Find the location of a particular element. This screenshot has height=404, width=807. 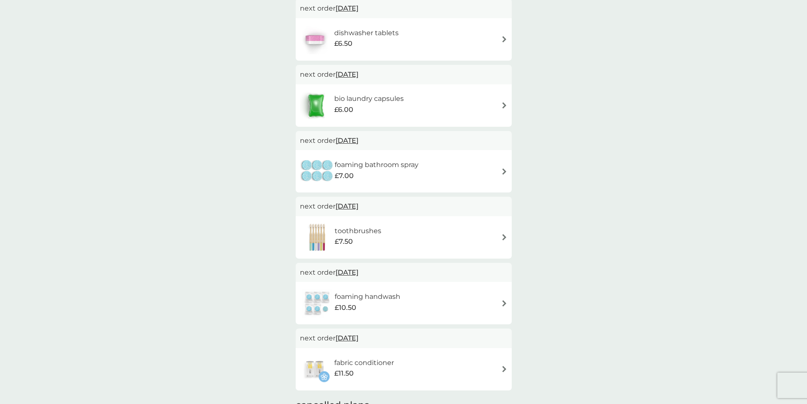

h6: dishwasher tablets is located at coordinates (366, 33).